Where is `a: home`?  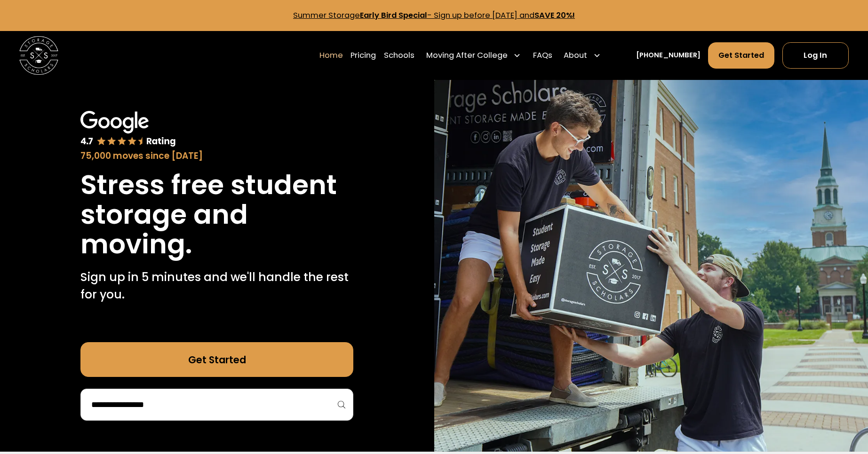
a: home is located at coordinates (39, 55).